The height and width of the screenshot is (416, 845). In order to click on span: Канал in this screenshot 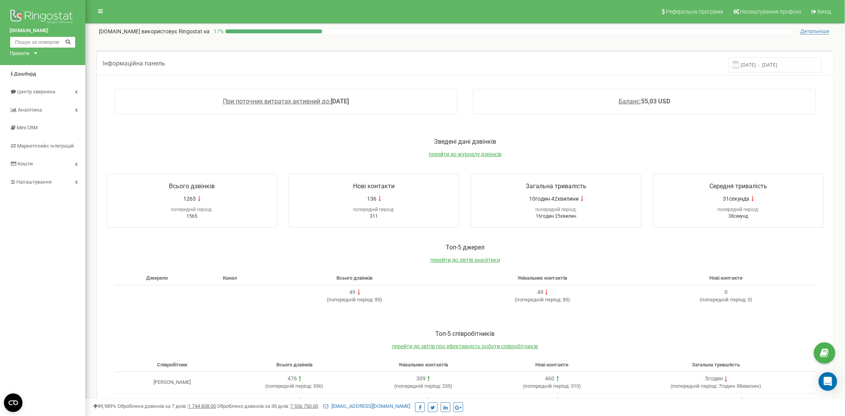, I will do `click(230, 278)`.